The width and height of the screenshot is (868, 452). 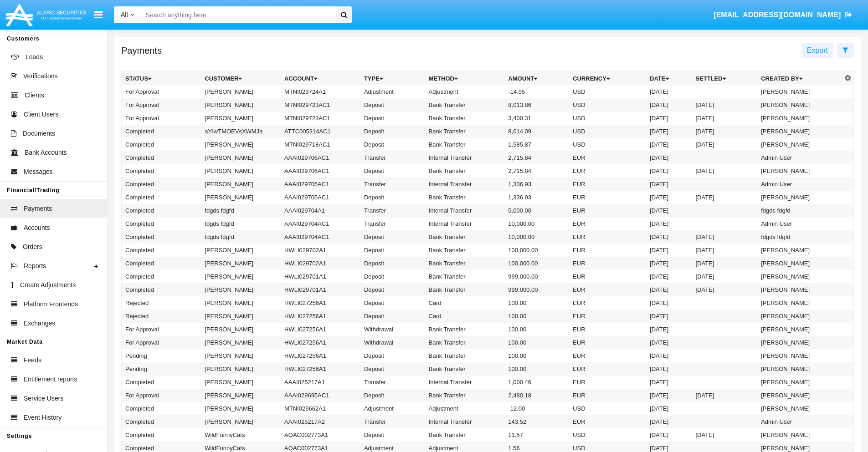 What do you see at coordinates (537, 250) in the screenshot?
I see `td: 100,000.00` at bounding box center [537, 250].